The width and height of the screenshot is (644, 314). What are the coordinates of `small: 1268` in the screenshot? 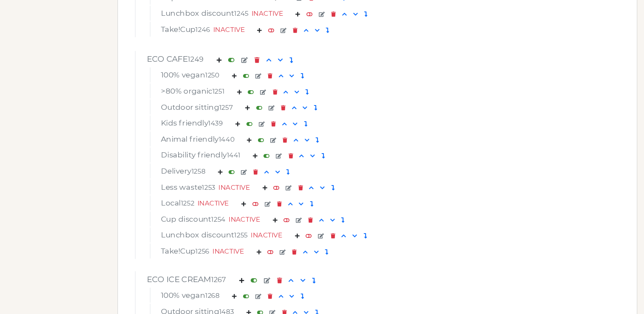 It's located at (212, 295).